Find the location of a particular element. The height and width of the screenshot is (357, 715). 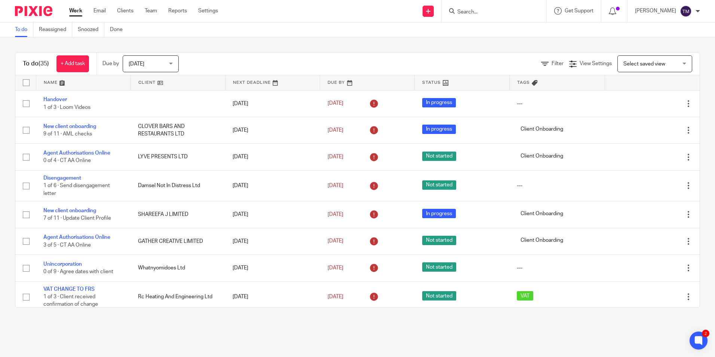

a: Reports is located at coordinates (178, 11).